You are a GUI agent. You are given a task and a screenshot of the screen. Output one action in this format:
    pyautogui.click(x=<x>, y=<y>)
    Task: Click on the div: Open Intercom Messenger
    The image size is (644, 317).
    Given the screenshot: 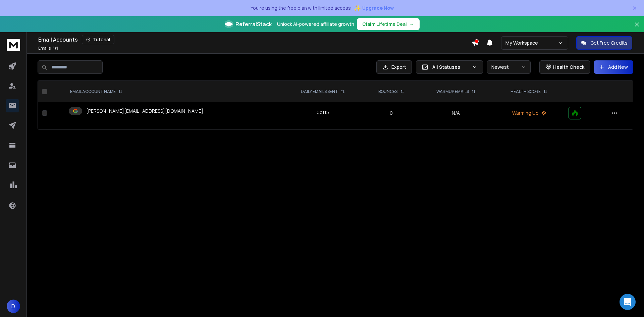 What is the action you would take?
    pyautogui.click(x=628, y=302)
    